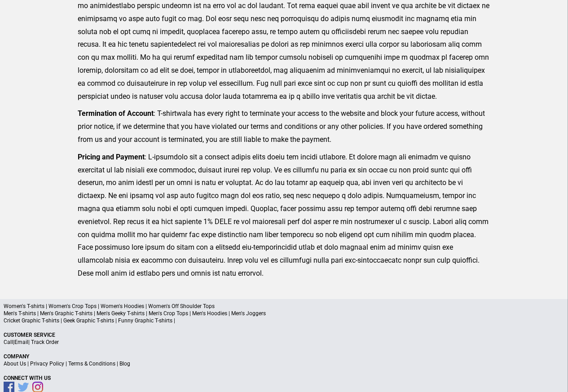 Image resolution: width=568 pixels, height=392 pixels. What do you see at coordinates (284, 321) in the screenshot?
I see `p: Cricket Graphic T-shirts | Geek Graphic T-shirts | Funny Graphic T-shirts |` at bounding box center [284, 321].